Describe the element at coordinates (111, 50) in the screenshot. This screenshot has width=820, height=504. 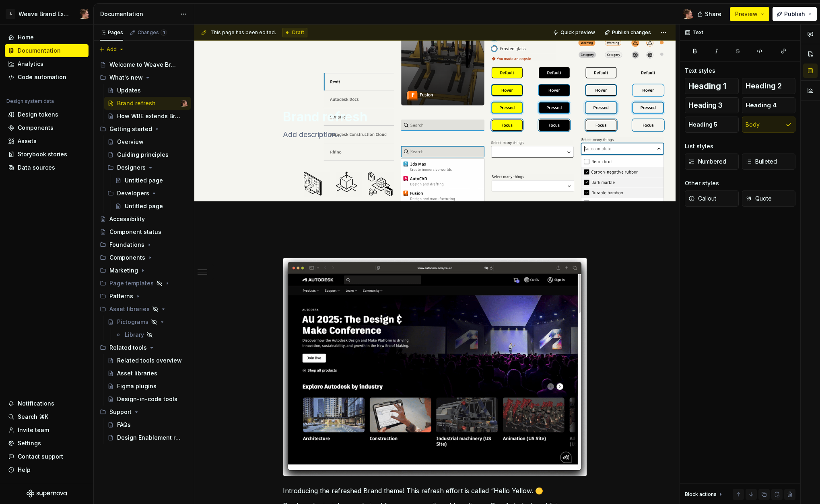
I see `span: Add` at that location.